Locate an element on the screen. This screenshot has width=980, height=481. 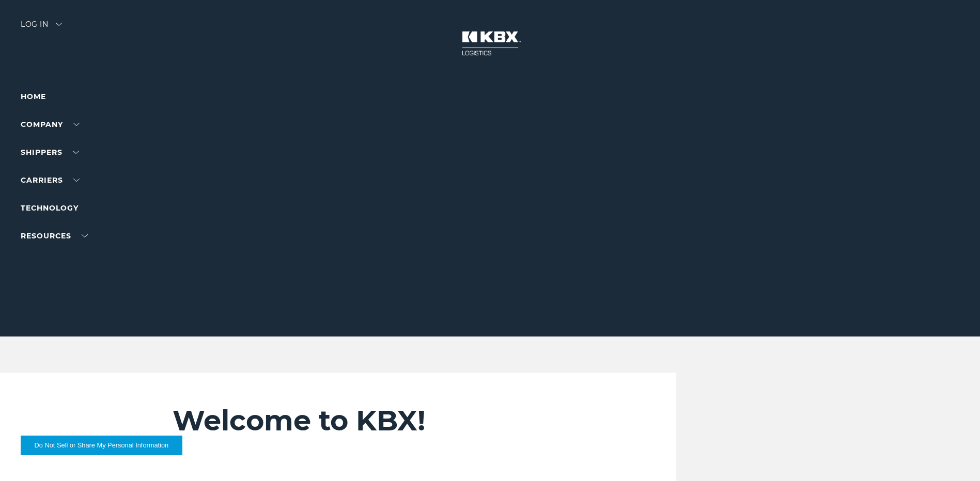
a: Carriers is located at coordinates (50, 180).